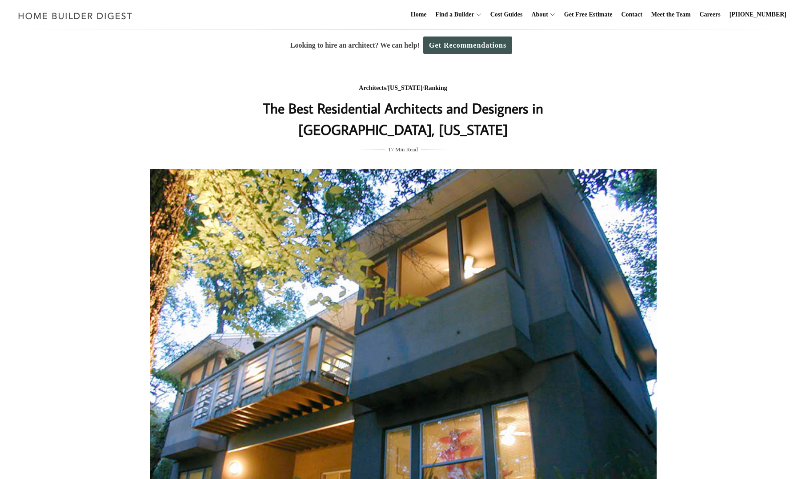 The width and height of the screenshot is (806, 479). I want to click on a: Contact, so click(632, 15).